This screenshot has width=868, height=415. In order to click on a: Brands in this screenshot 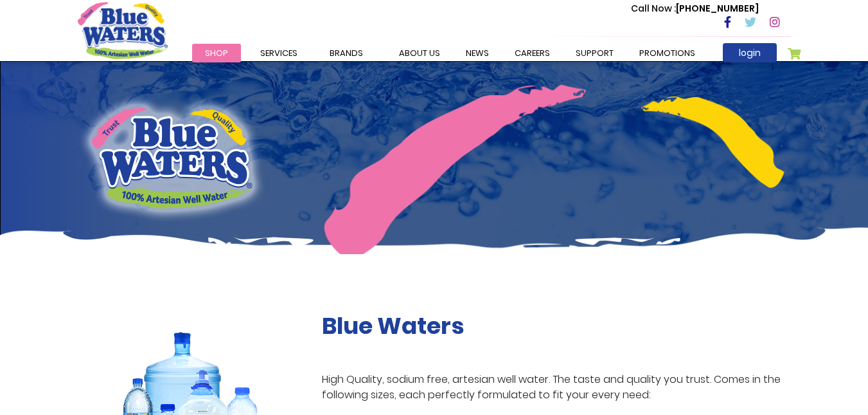, I will do `click(347, 53)`.